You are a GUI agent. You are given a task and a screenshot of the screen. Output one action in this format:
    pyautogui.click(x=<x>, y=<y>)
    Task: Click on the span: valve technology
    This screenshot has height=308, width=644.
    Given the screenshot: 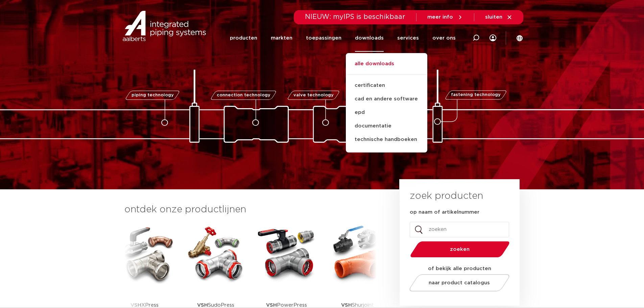 What is the action you would take?
    pyautogui.click(x=313, y=95)
    